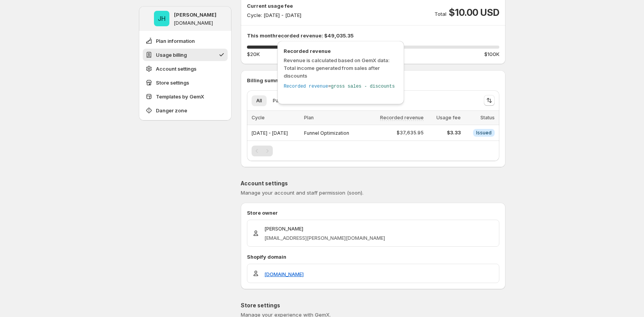 The height and width of the screenshot is (317, 644). What do you see at coordinates (484, 133) in the screenshot?
I see `span: Issued` at bounding box center [484, 133].